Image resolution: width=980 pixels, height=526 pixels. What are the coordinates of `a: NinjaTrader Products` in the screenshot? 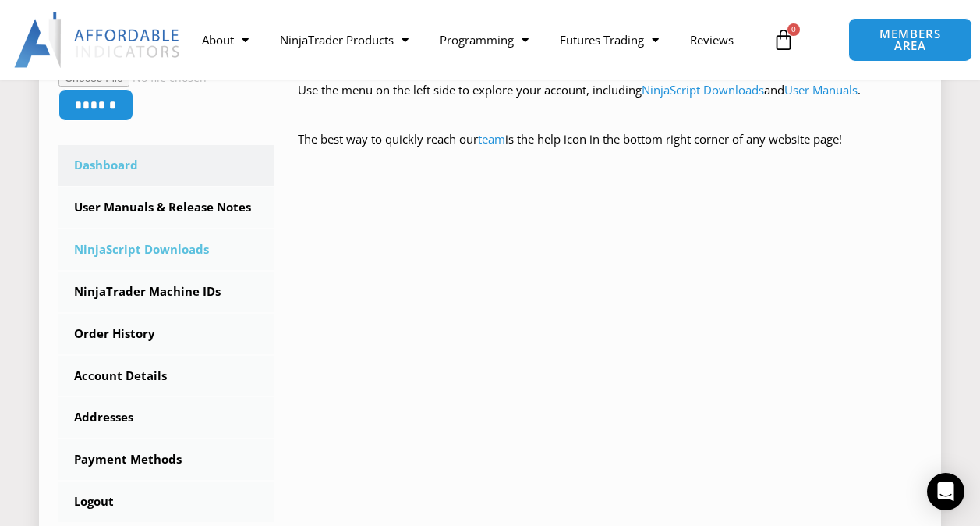 It's located at (344, 40).